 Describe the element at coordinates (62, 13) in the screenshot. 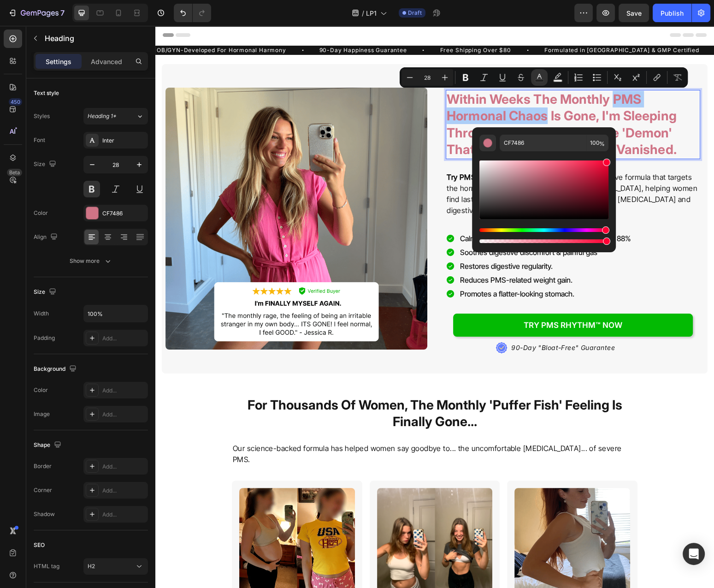

I see `p: 7` at that location.